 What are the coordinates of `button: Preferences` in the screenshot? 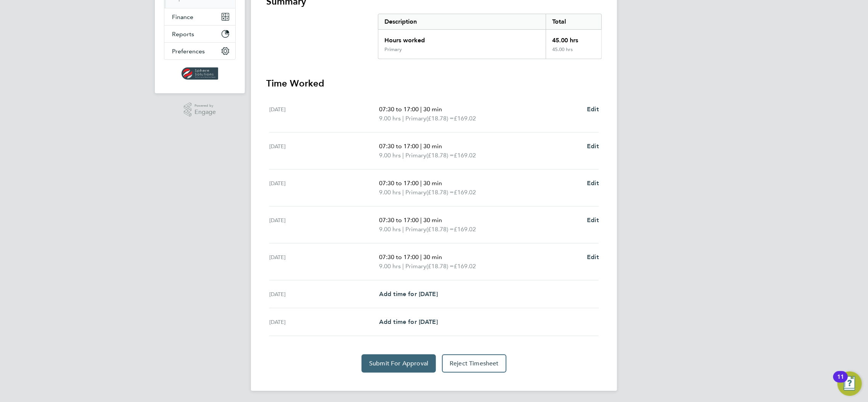 It's located at (200, 51).